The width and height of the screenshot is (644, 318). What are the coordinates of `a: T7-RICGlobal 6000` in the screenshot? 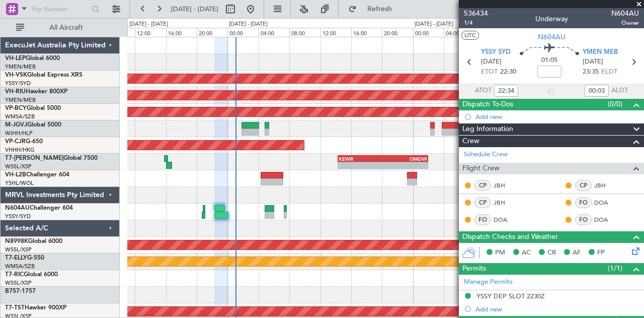 It's located at (31, 274).